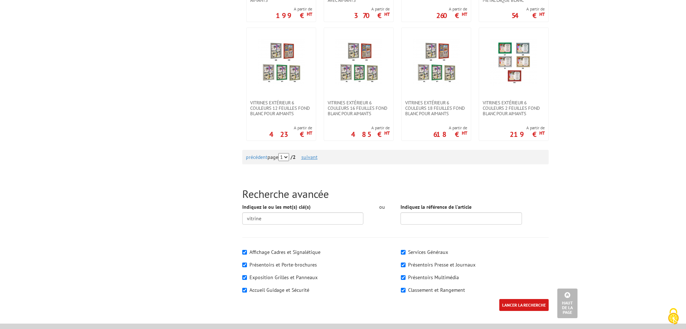 The image size is (686, 329). What do you see at coordinates (396, 193) in the screenshot?
I see `h2: Recherche avancée` at bounding box center [396, 193].